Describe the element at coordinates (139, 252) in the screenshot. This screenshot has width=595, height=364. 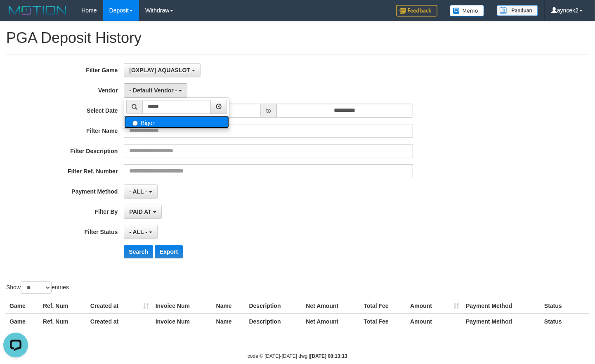
I see `button: Search` at that location.